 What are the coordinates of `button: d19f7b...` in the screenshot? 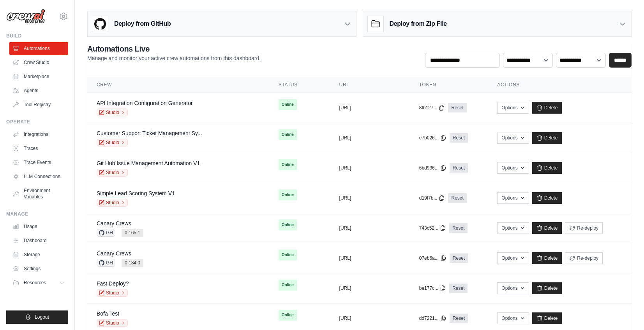 It's located at (432, 198).